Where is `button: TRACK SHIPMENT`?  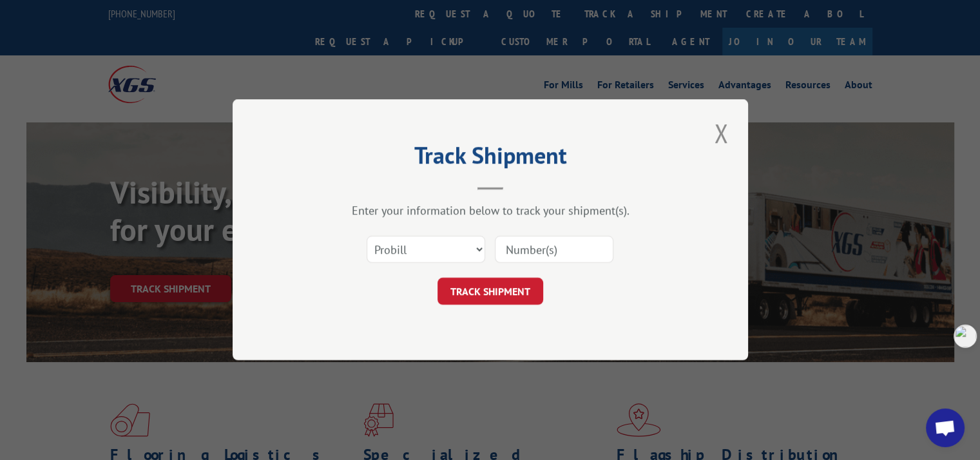
button: TRACK SHIPMENT is located at coordinates (490, 292).